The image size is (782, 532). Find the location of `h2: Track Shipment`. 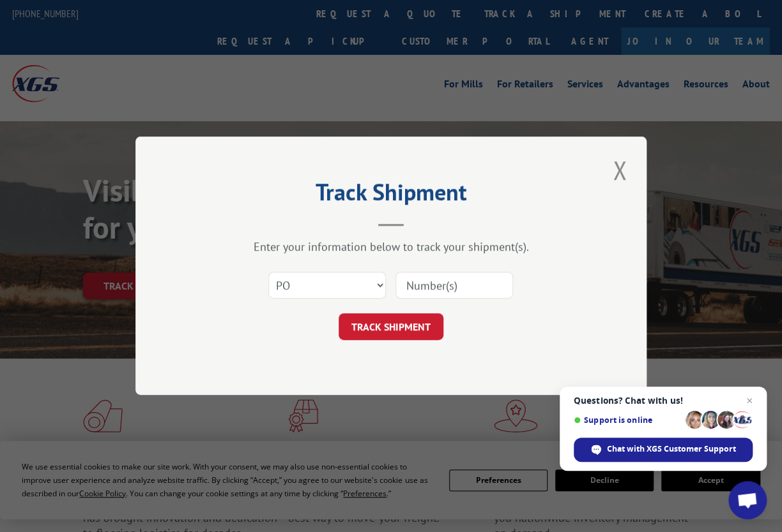

h2: Track Shipment is located at coordinates (391, 195).